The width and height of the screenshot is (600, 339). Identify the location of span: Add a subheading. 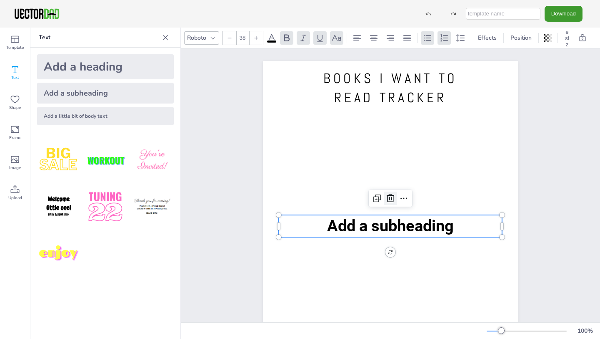
(391, 226).